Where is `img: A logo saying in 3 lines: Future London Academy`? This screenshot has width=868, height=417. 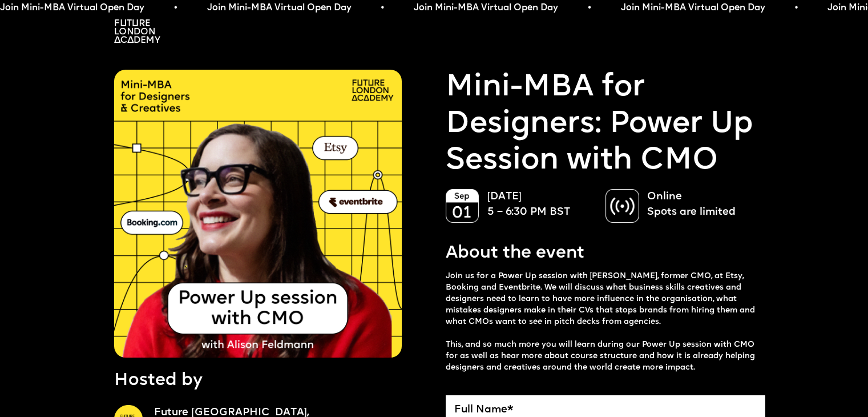 img: A logo saying in 3 lines: Future London Academy is located at coordinates (137, 31).